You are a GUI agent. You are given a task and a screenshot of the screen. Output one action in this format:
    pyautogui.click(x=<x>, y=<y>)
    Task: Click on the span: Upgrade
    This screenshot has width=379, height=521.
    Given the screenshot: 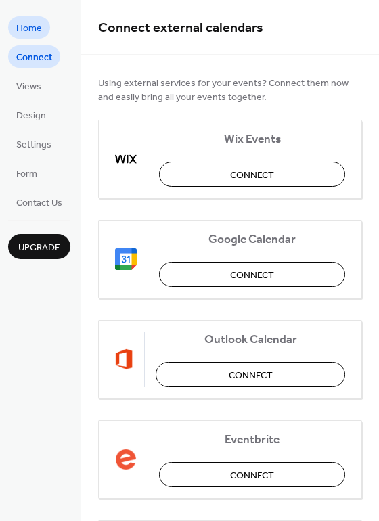 What is the action you would take?
    pyautogui.click(x=39, y=248)
    